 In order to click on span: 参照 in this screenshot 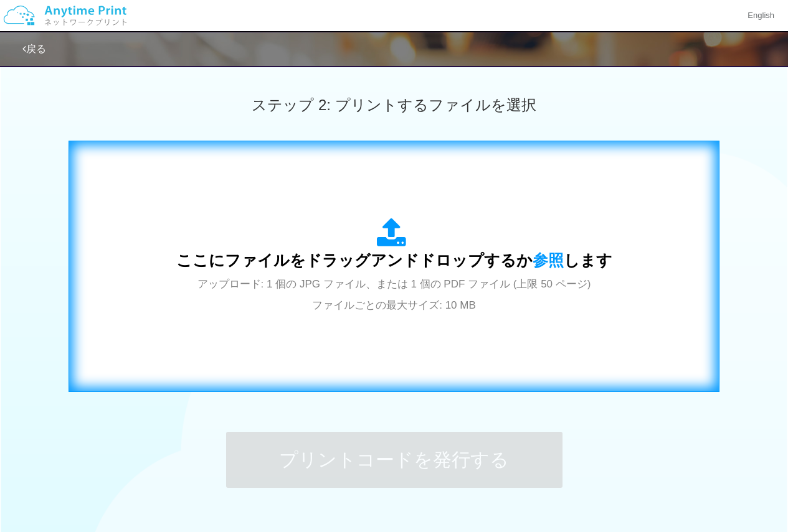, I will do `click(548, 260)`.